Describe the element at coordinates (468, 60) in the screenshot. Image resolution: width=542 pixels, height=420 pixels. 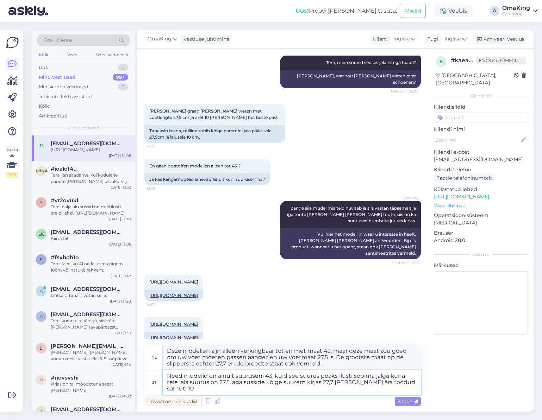
I see `font: kaeanmtf` at that location.